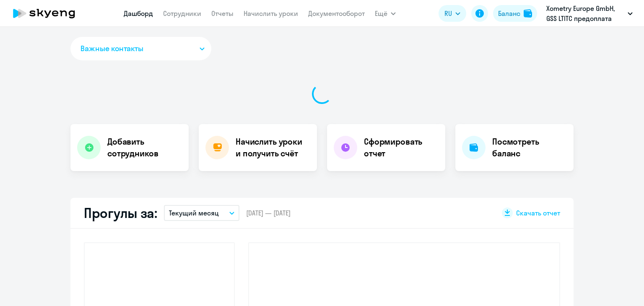 Image resolution: width=644 pixels, height=306 pixels. I want to click on h2: Прогулы за:, so click(120, 213).